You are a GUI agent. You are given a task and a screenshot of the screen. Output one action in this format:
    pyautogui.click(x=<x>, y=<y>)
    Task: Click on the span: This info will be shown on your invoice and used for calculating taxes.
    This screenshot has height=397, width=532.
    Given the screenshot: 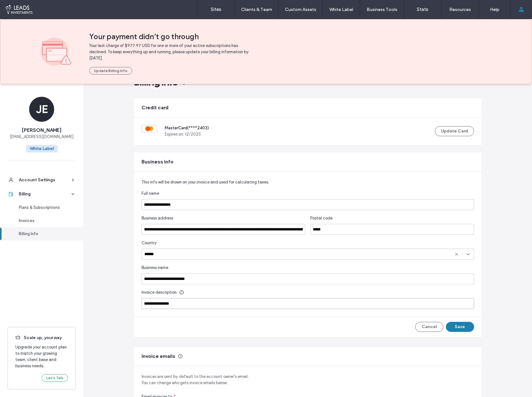 What is the action you would take?
    pyautogui.click(x=206, y=182)
    